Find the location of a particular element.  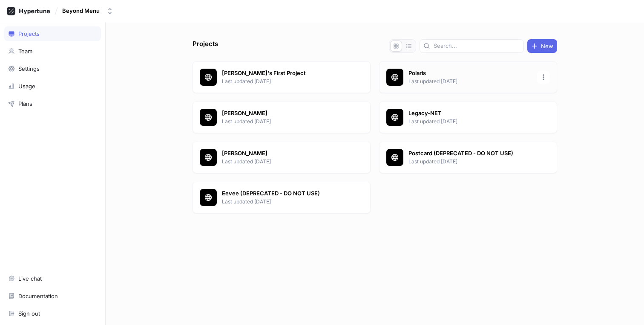

div: Documentation is located at coordinates (38, 296).